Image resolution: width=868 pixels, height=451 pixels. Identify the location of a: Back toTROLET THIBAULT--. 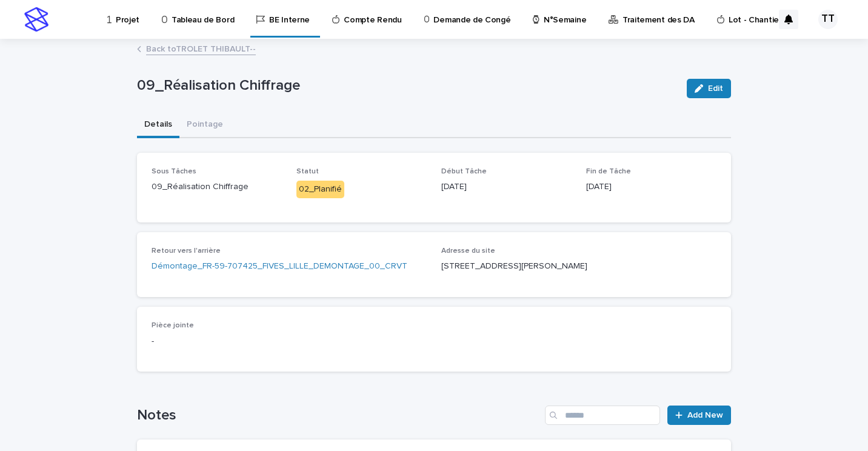
(200, 48).